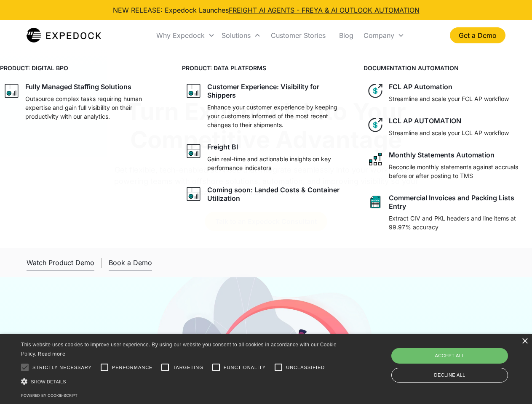 The image size is (532, 404). What do you see at coordinates (447, 165) in the screenshot?
I see `a: network like iconMonthly Statements AutomationReconcile monthly statements against accruals befor...` at bounding box center [447, 165].